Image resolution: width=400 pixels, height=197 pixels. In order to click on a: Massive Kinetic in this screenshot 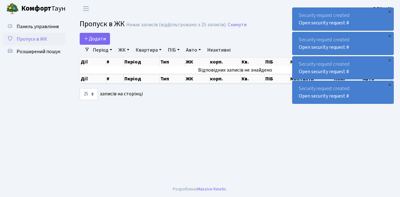, I will do `click(212, 189)`.